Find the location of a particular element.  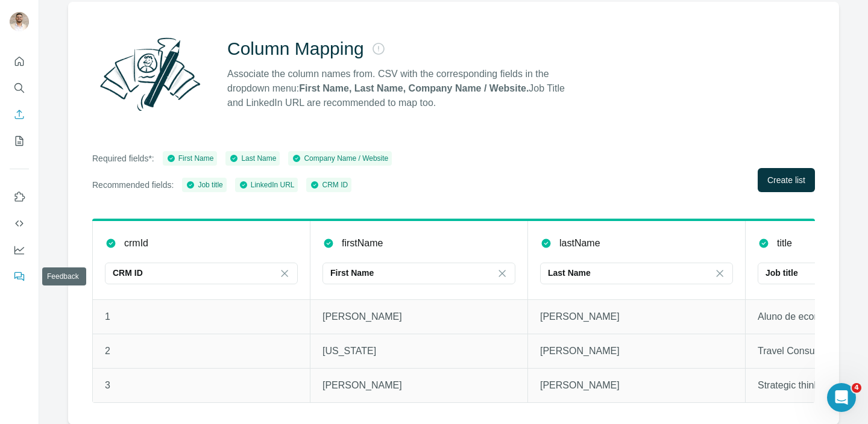

button: Use Surfe API is located at coordinates (20, 224).